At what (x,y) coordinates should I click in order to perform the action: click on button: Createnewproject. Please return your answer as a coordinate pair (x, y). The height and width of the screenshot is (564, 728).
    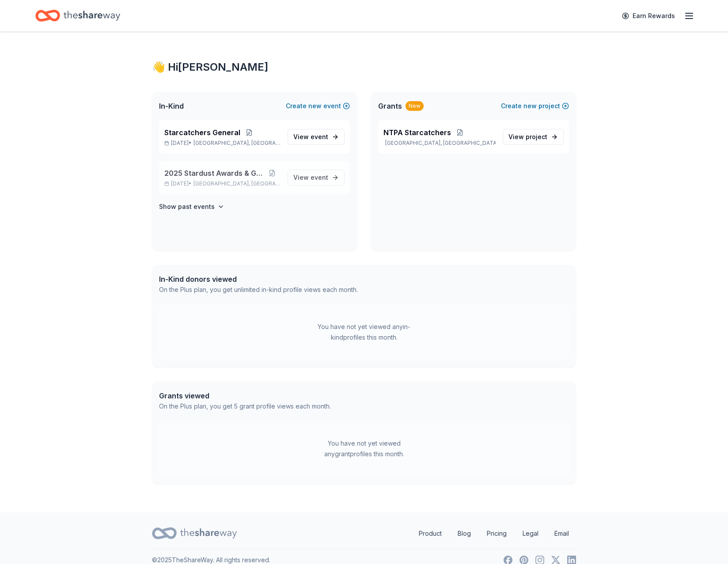
    Looking at the image, I should click on (535, 106).